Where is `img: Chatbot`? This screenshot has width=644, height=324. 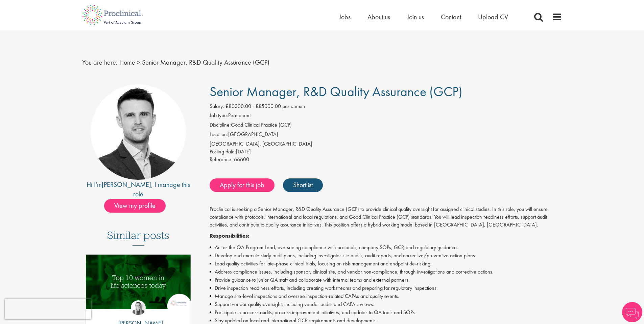 img: Chatbot is located at coordinates (632, 312).